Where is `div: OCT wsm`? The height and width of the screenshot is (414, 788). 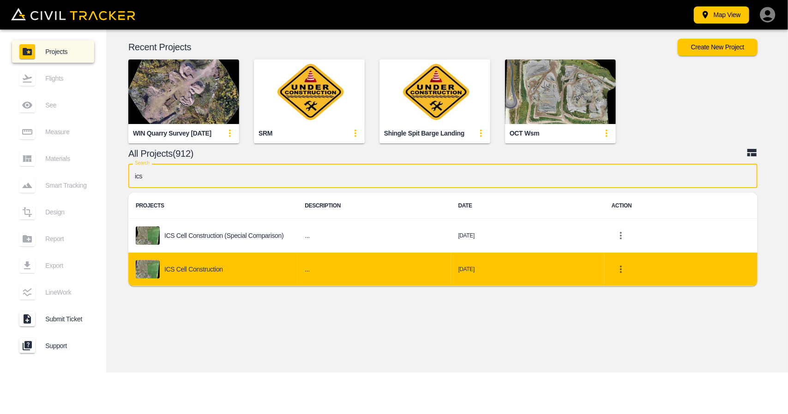
div: OCT wsm is located at coordinates (524, 133).